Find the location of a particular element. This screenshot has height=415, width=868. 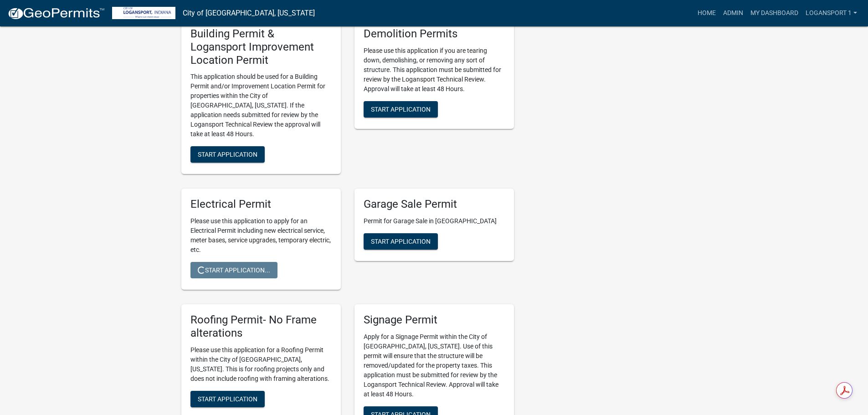

h5: Electrical Permit is located at coordinates (261, 204).